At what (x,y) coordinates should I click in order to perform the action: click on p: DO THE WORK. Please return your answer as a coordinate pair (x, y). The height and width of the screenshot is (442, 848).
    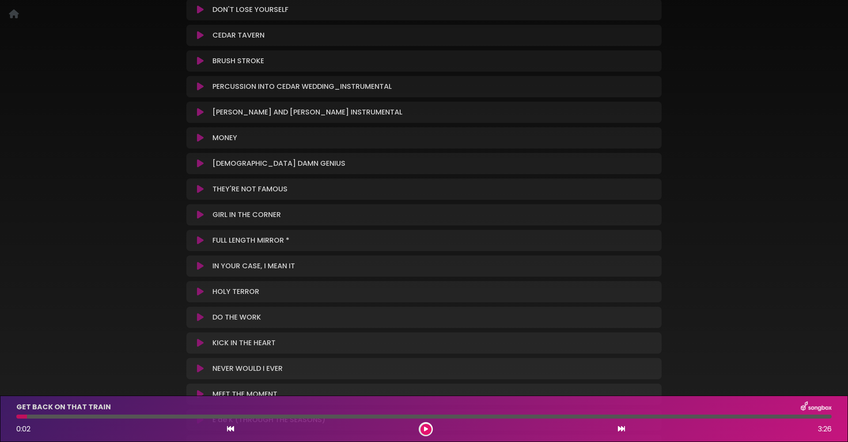
    Looking at the image, I should click on (237, 317).